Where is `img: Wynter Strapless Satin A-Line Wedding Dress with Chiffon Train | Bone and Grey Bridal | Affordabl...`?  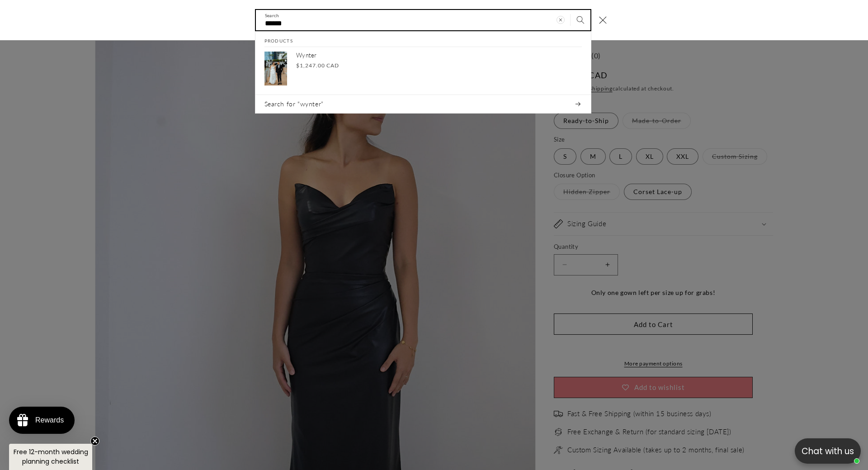 img: Wynter Strapless Satin A-Line Wedding Dress with Chiffon Train | Bone and Grey Bridal | Affordabl... is located at coordinates (276, 69).